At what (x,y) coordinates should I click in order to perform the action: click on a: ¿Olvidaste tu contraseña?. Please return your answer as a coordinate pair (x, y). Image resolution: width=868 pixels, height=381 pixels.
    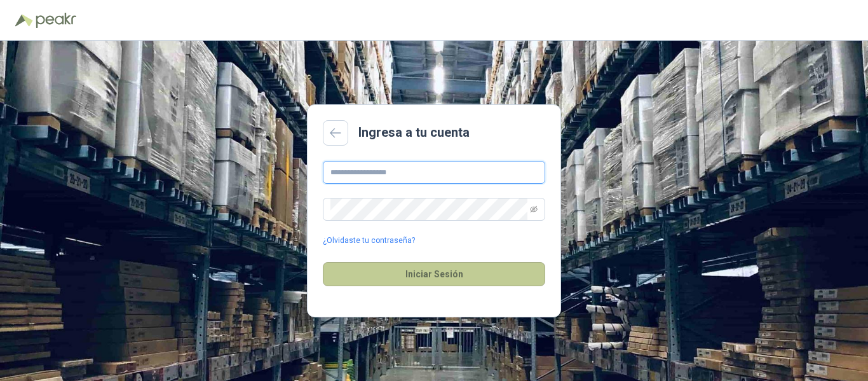
    Looking at the image, I should click on (368, 240).